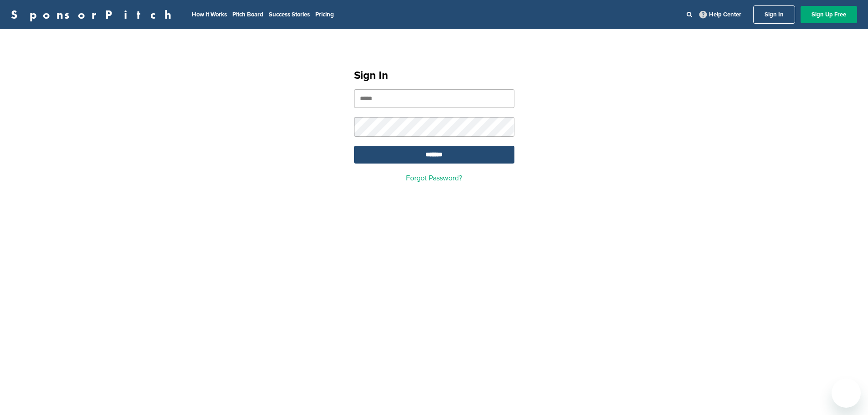 The height and width of the screenshot is (415, 868). I want to click on a: Forgot Password?, so click(434, 179).